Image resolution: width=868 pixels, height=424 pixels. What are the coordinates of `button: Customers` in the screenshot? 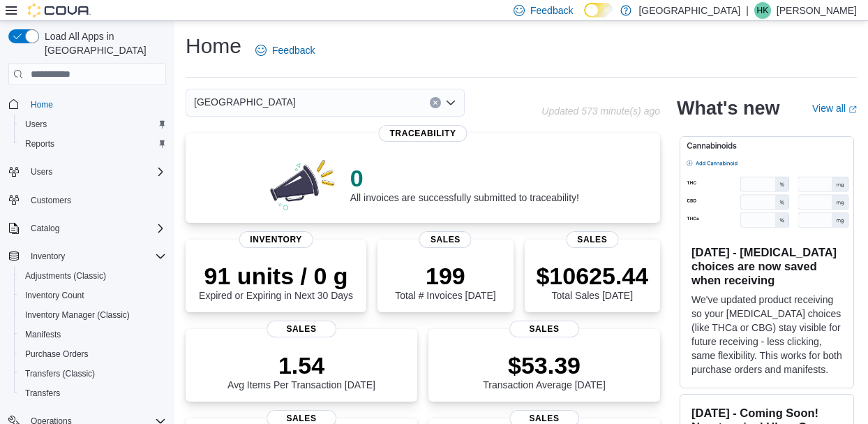 It's located at (87, 200).